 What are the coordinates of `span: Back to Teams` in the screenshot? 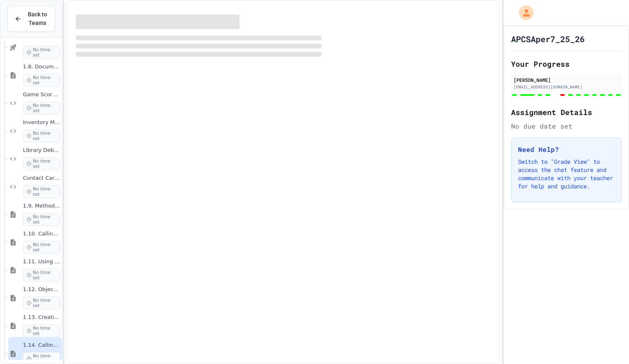 It's located at (37, 19).